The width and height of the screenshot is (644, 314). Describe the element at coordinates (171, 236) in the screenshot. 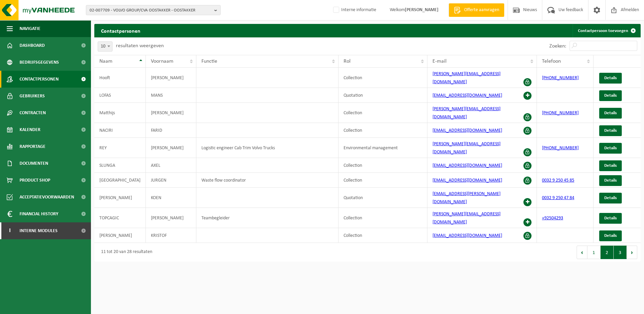

I see `td: KRISTOF` at that location.